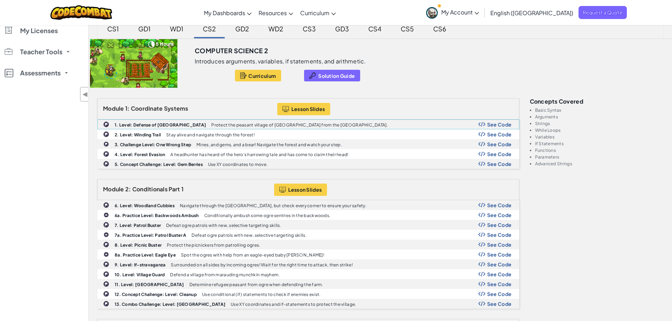 The width and height of the screenshot is (672, 321). Describe the element at coordinates (81, 12) in the screenshot. I see `a: CodeCombat logo` at that location.